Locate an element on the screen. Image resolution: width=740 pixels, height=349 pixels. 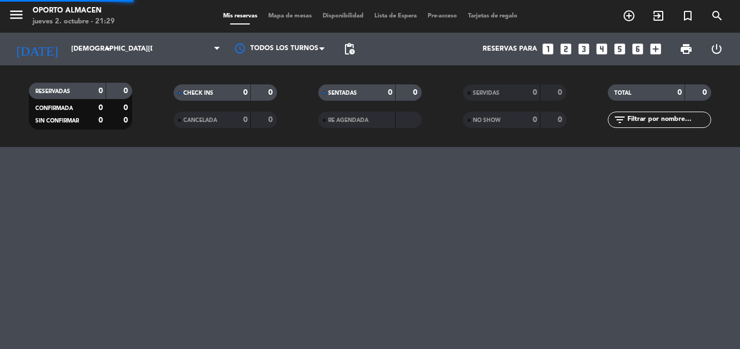
i: looks_one is located at coordinates (548, 49).